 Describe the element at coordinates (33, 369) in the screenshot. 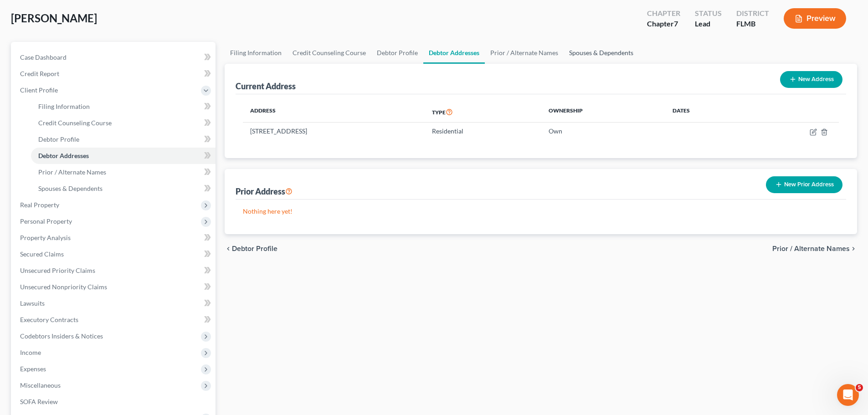

I see `span: Expenses` at that location.